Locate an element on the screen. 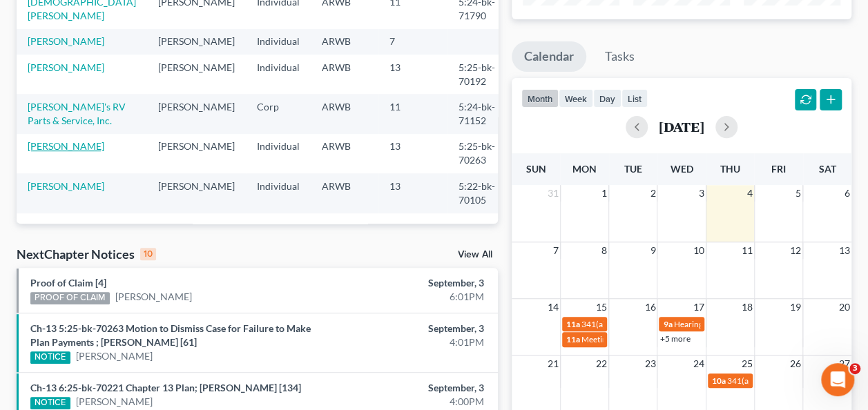 This screenshot has width=868, height=410. span: 31 is located at coordinates (553, 193).